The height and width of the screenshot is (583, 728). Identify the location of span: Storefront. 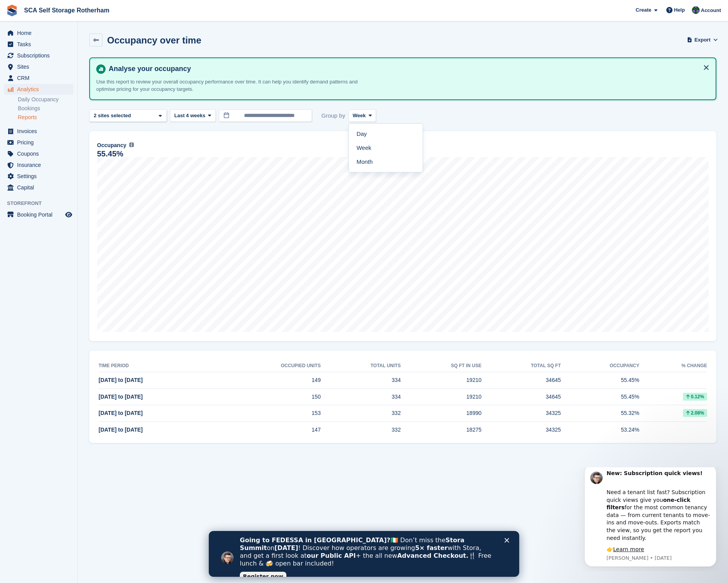
(42, 203).